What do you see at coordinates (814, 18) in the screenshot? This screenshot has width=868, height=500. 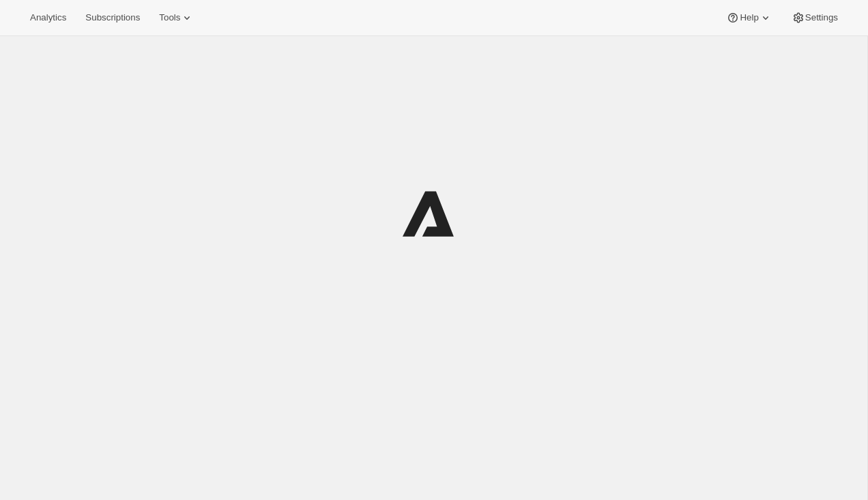 I see `button: Settings` at bounding box center [814, 18].